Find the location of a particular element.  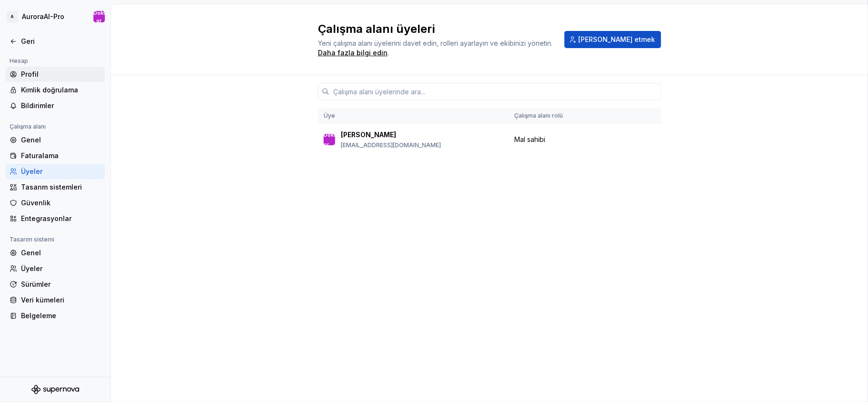

a: Bildirimler is located at coordinates (55, 106).